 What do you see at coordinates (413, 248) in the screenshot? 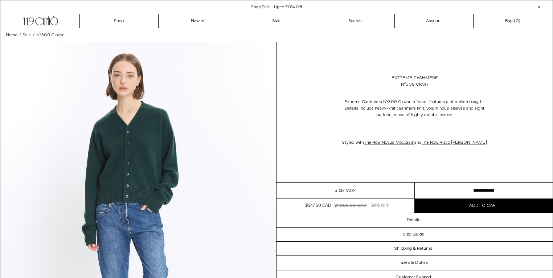
I see `h3: Shipping & Returns` at bounding box center [413, 248].